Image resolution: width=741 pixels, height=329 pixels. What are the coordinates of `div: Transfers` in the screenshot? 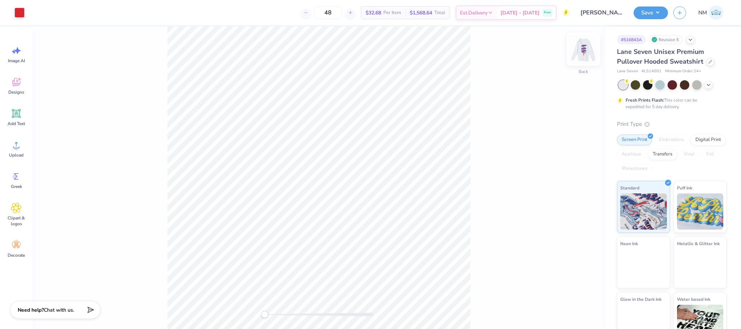 It's located at (663, 154).